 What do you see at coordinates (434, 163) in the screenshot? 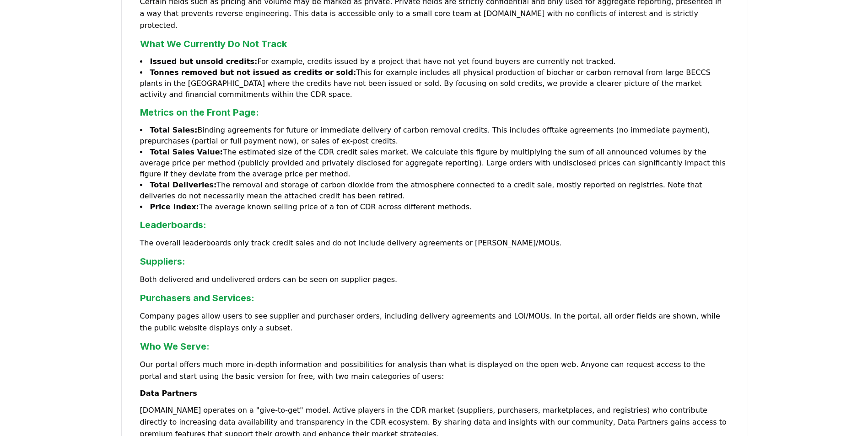
I see `li: The estimated size of the CDR credit sales market. We calculate this figure by multiplying the su...` at bounding box center [434, 163].